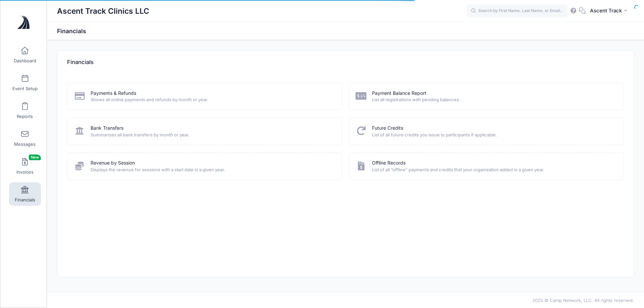 The width and height of the screenshot is (644, 308). I want to click on a: Payments & Refunds, so click(113, 93).